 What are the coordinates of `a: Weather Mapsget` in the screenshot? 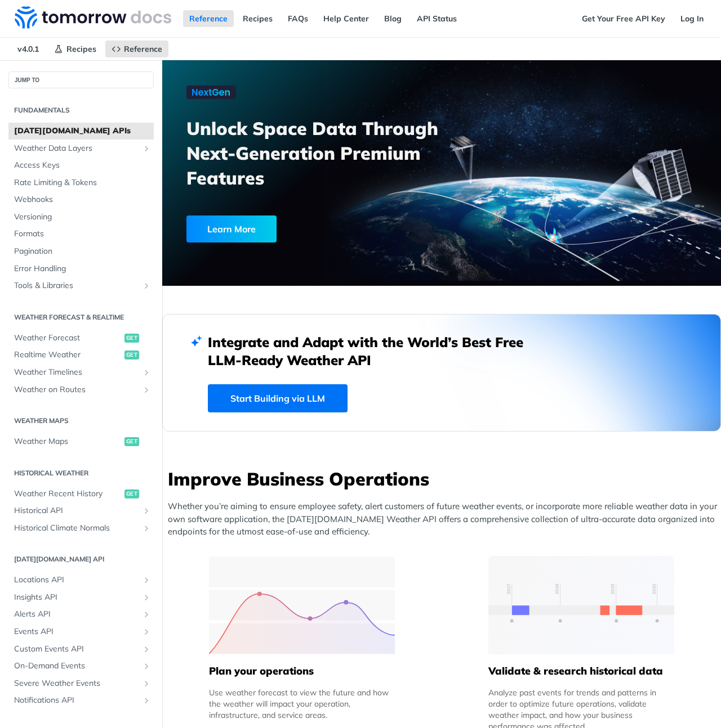 It's located at (81, 442).